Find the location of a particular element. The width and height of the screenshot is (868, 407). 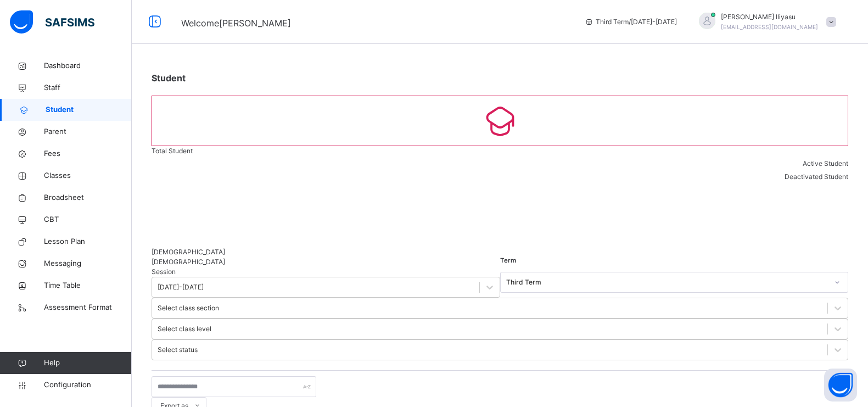

span: Session is located at coordinates (164, 271).